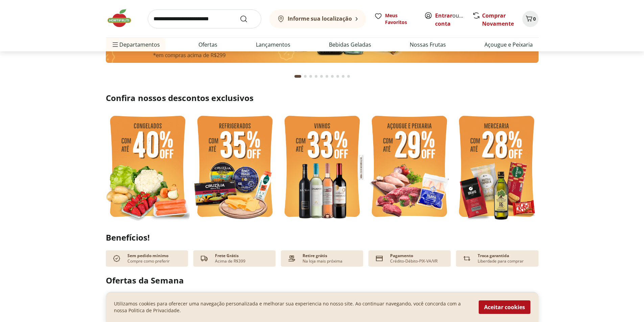  What do you see at coordinates (136, 45) in the screenshot?
I see `span: Departamentos` at bounding box center [136, 45].